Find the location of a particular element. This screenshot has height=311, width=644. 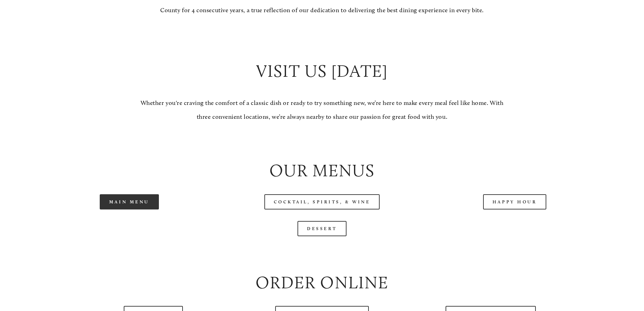

p: Whether you're craving the comfort of a classic dish or ready to try something new, we’re here to... is located at coordinates (322, 110).